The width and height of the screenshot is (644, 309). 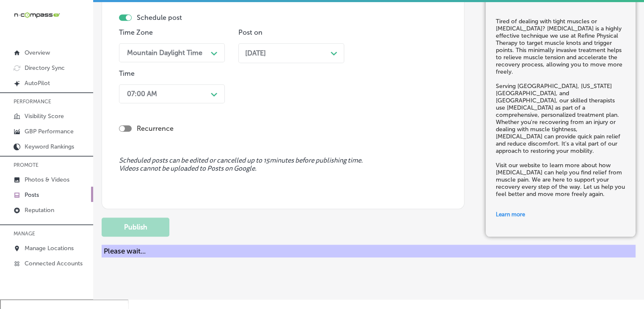 What do you see at coordinates (510, 214) in the screenshot?
I see `span: Learn more` at bounding box center [510, 214].